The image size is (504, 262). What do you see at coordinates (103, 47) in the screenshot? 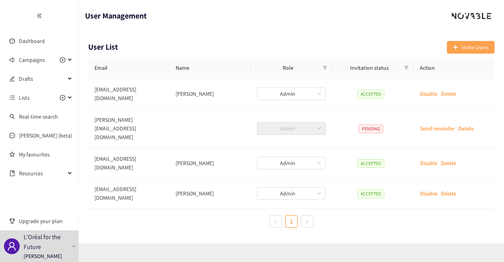
I see `h1: User List` at bounding box center [103, 47].